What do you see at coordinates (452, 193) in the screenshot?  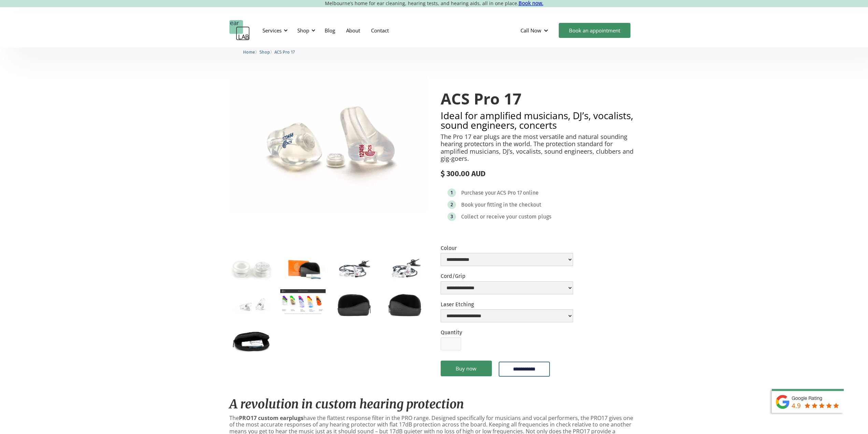 I see `div: 1` at bounding box center [452, 193].